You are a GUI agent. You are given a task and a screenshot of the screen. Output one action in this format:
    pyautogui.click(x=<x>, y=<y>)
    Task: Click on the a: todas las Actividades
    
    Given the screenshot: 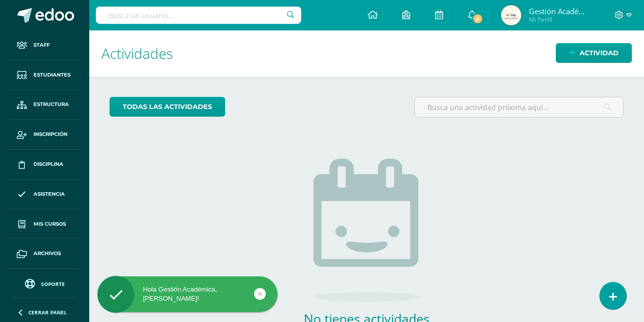 What is the action you would take?
    pyautogui.click(x=167, y=107)
    